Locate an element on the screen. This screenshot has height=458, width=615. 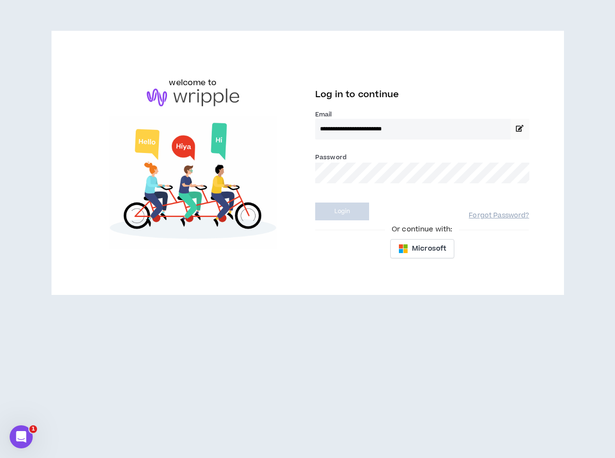
label: Email is located at coordinates (422, 114).